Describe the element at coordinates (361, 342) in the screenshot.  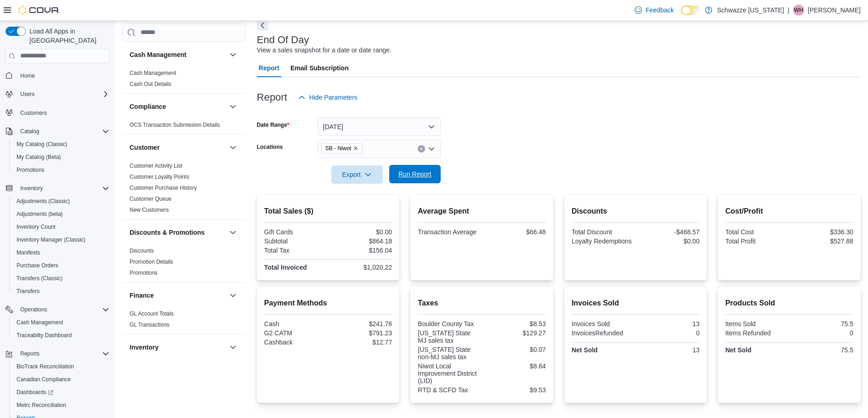
I see `div: $12.77` at that location.